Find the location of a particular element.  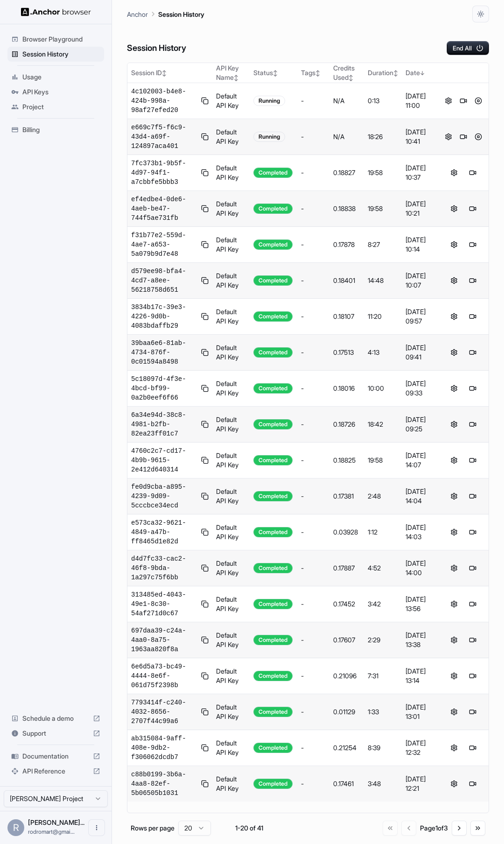

span: 697daa39-c24a-4aa0-8a75-1963aa820f8a is located at coordinates (164, 640).